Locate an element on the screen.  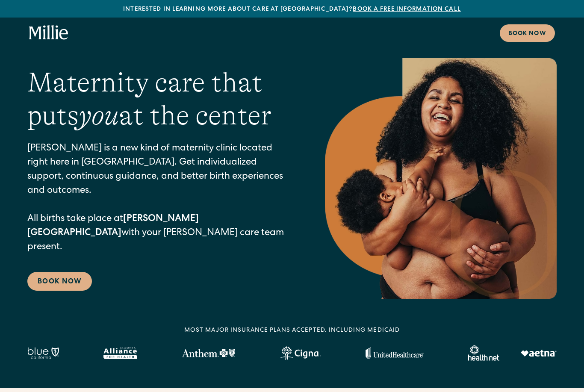
a: home is located at coordinates (48, 33).